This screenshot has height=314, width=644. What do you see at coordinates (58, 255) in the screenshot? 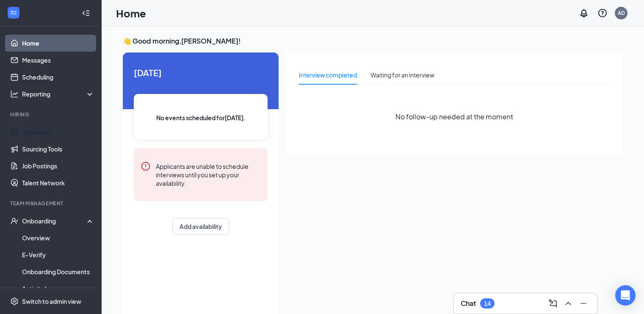
I see `a: E-Verify` at bounding box center [58, 255].